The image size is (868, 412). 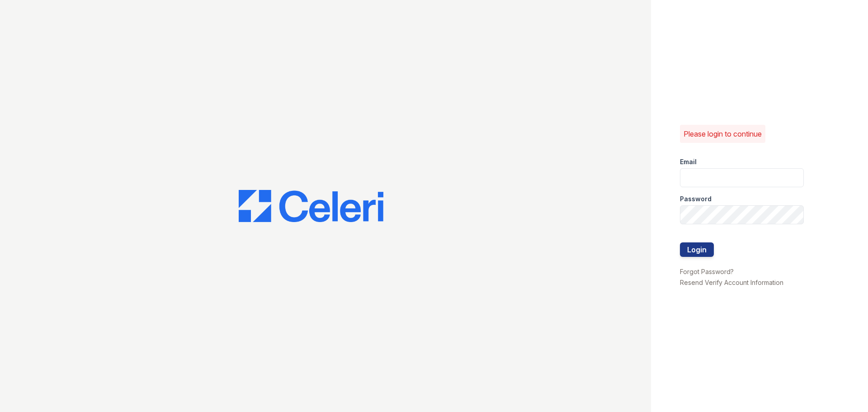 What do you see at coordinates (731, 282) in the screenshot?
I see `a: Resend Verify Account Information` at bounding box center [731, 282].